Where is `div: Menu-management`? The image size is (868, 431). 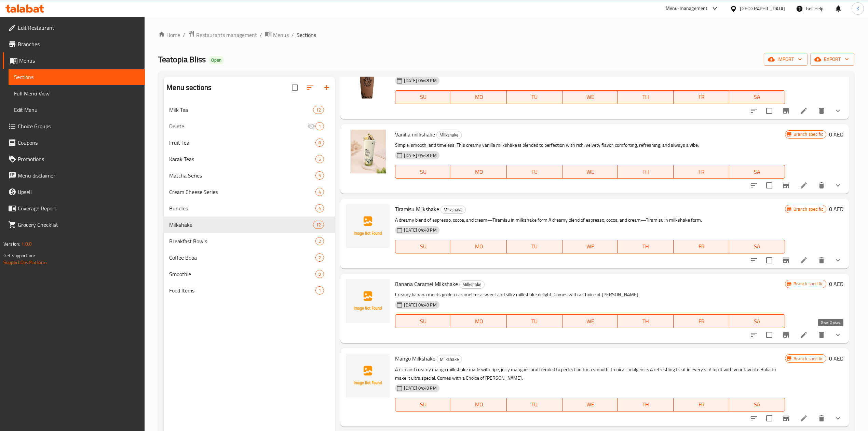
div: Menu-management is located at coordinates (687, 9).